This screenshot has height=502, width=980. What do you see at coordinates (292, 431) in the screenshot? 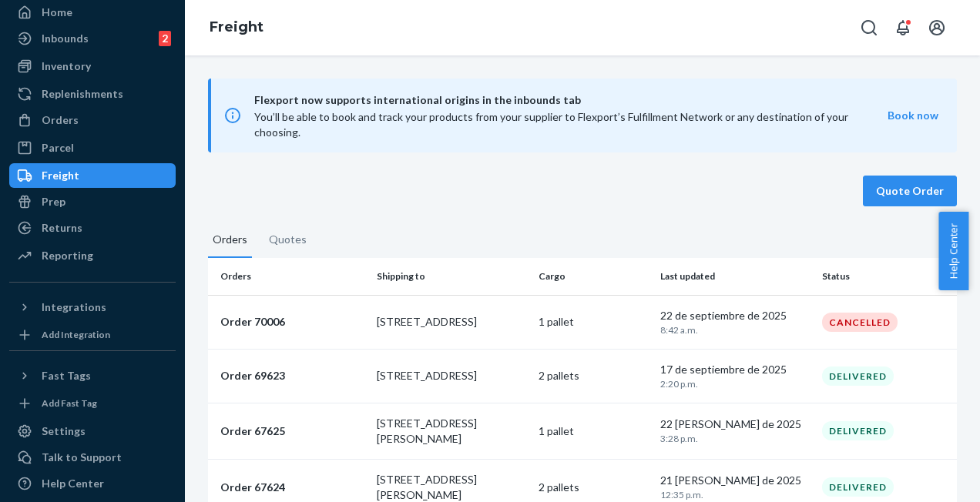
I see `p: Order 67625` at bounding box center [292, 431].